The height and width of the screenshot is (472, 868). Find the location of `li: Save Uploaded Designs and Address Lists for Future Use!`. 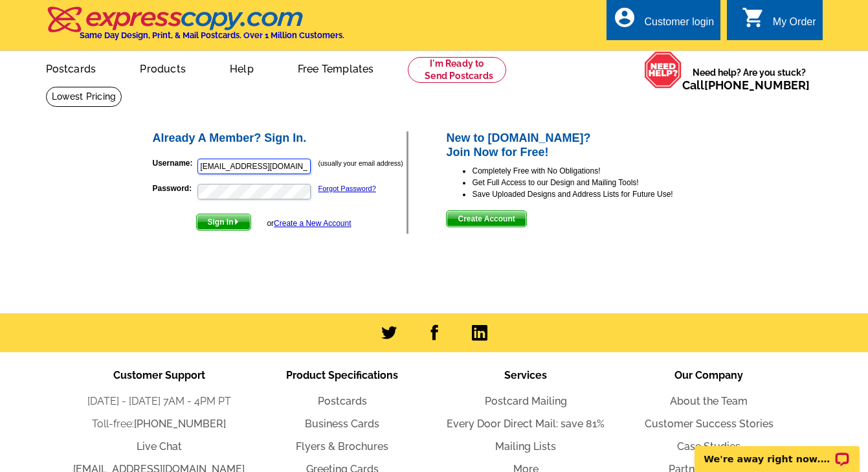

li: Save Uploaded Designs and Address Lists for Future Use! is located at coordinates (594, 194).